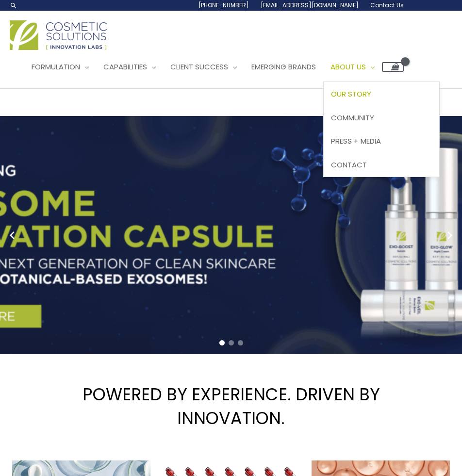  What do you see at coordinates (130, 67) in the screenshot?
I see `a: Capabilities` at bounding box center [130, 67].